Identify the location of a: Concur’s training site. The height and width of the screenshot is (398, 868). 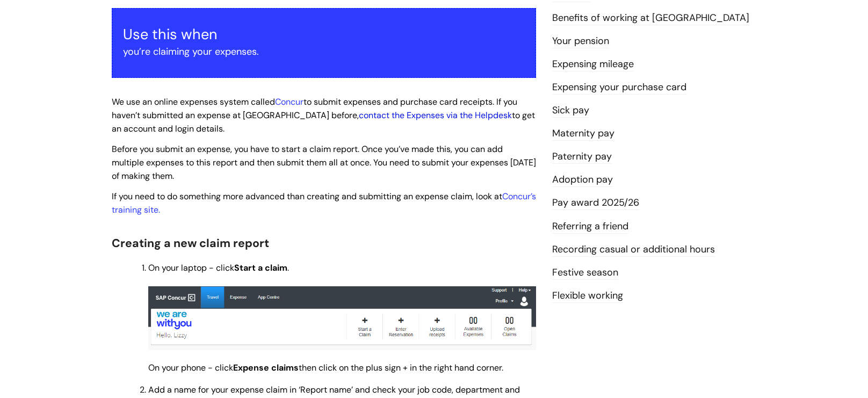
(324, 203).